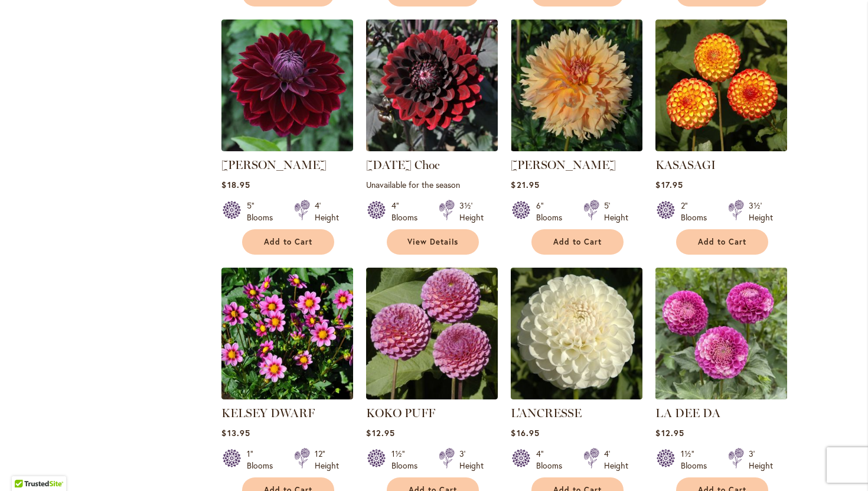 This screenshot has height=491, width=868. I want to click on div: 2" Blooms, so click(697, 212).